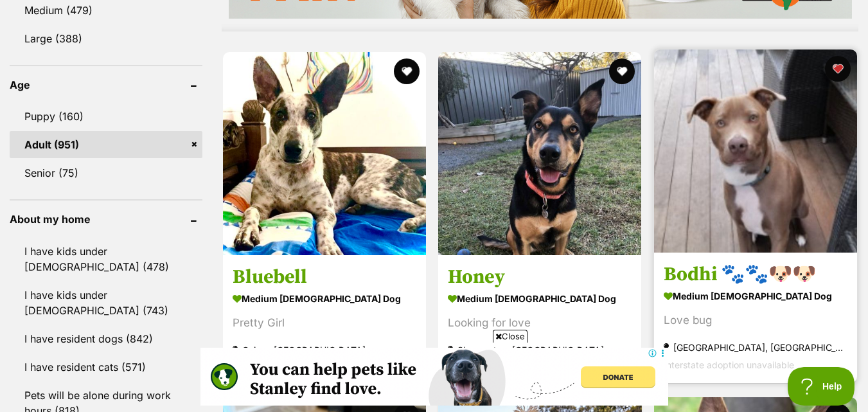 Image resolution: width=868 pixels, height=412 pixels. I want to click on a: Puppy (160), so click(106, 116).